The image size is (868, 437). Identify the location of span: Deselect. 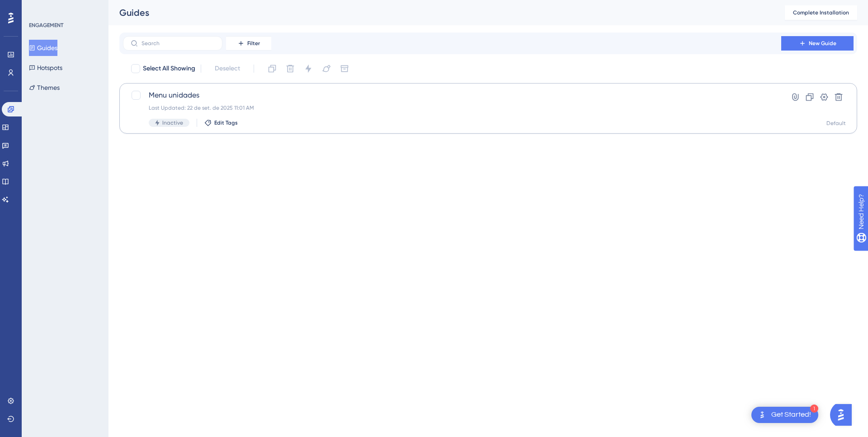
(227, 68).